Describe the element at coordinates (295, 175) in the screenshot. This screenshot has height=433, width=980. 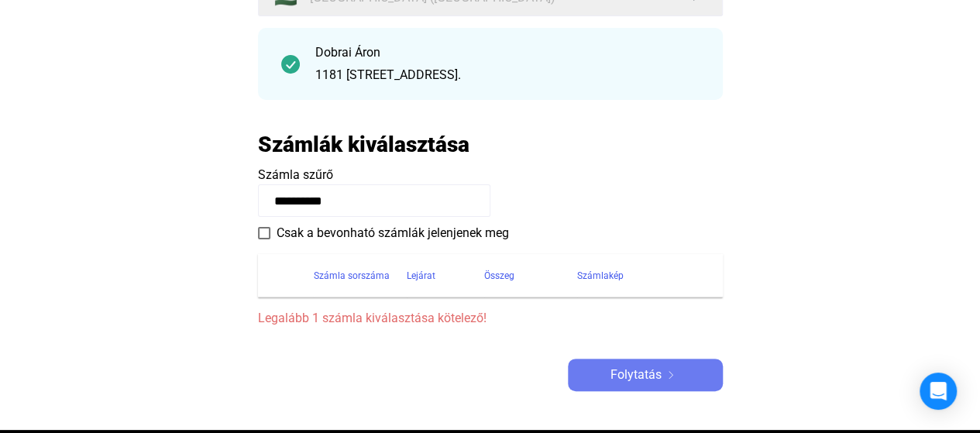
I see `span: Számla szűrő` at that location.